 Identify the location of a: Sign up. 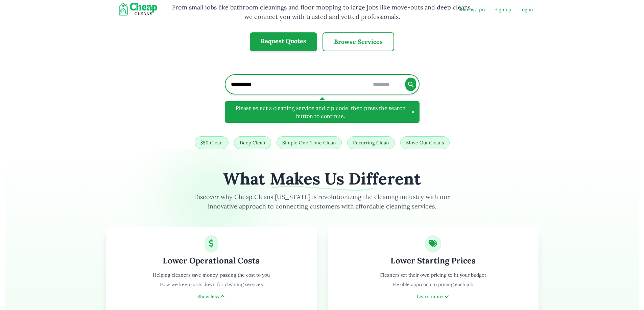
(503, 9).